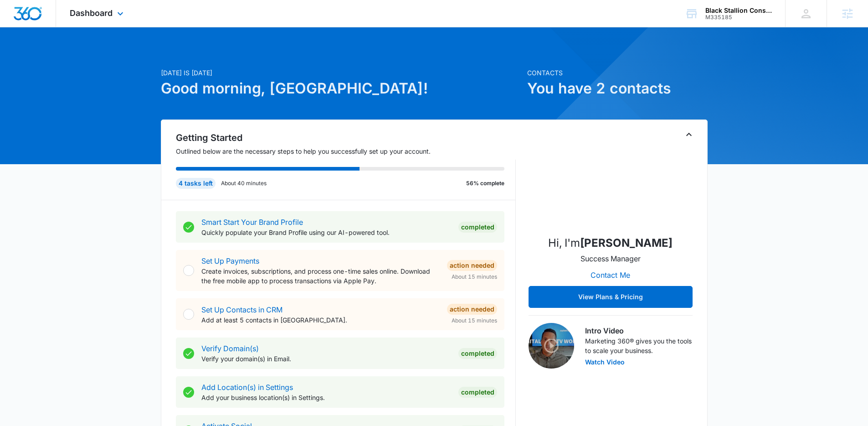 This screenshot has height=426, width=868. Describe the element at coordinates (35, 18) in the screenshot. I see `div: v 4.0.25` at that location.